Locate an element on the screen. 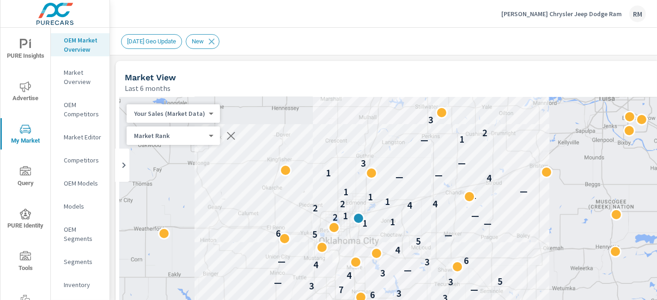 Image resolution: width=657 pixels, height=300 pixels. span: PURE Insights is located at coordinates (25, 50).